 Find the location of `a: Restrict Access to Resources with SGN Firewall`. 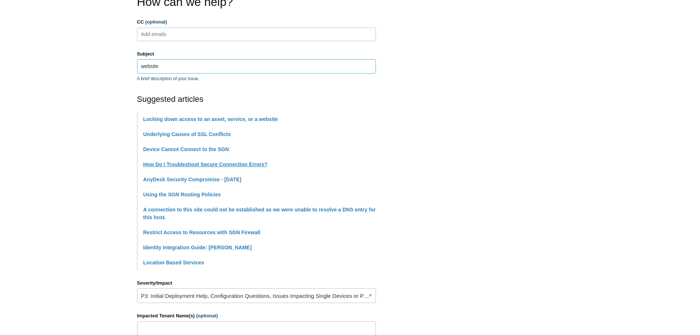

a: Restrict Access to Resources with SGN Firewall is located at coordinates (202, 232).